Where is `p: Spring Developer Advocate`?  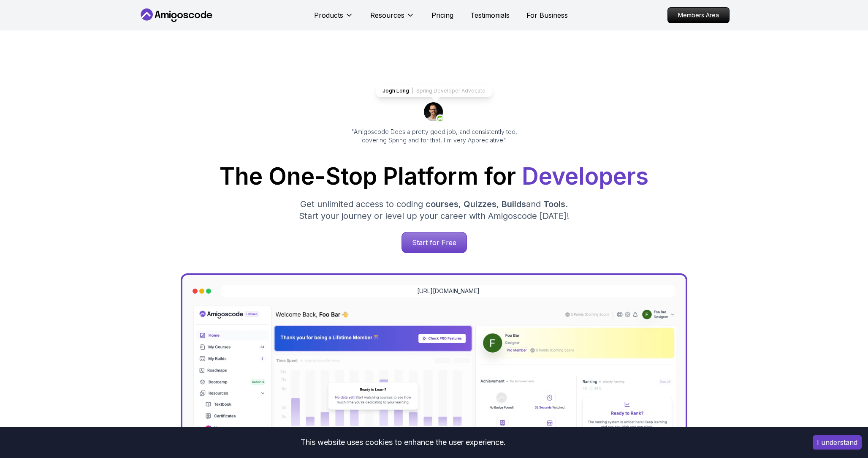
p: Spring Developer Advocate is located at coordinates (451, 91).